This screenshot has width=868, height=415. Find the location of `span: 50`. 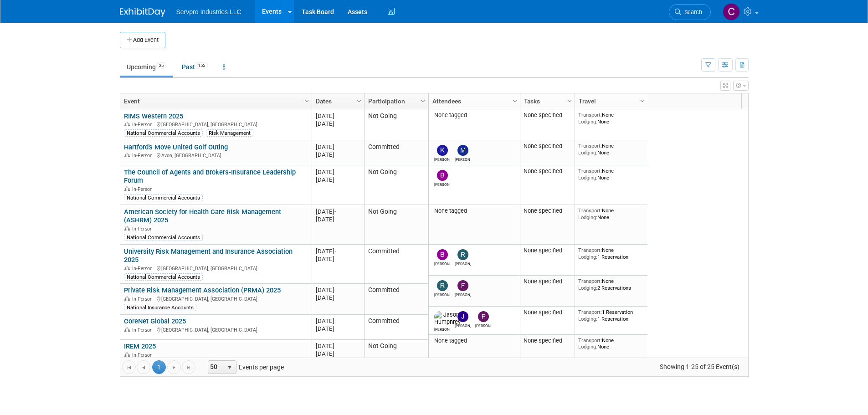

span: 50 is located at coordinates (216, 367).